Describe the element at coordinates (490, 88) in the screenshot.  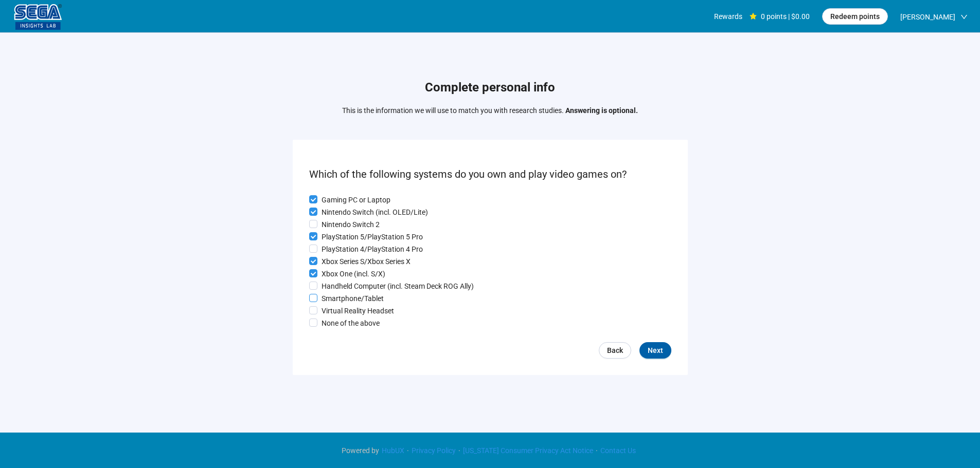
I see `h1: Complete personal info` at that location.